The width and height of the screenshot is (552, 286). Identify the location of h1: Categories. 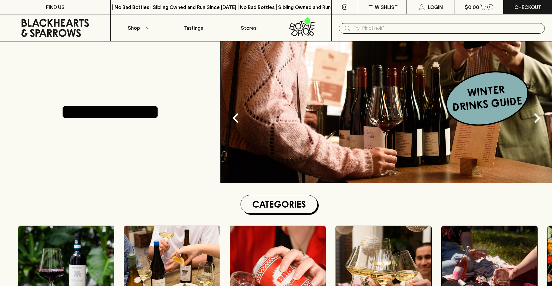
(279, 205).